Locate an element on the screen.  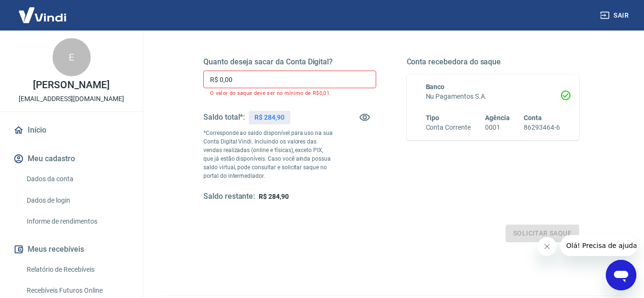
h5: Quanto deseja sacar da Conta Digital? is located at coordinates (290, 62).